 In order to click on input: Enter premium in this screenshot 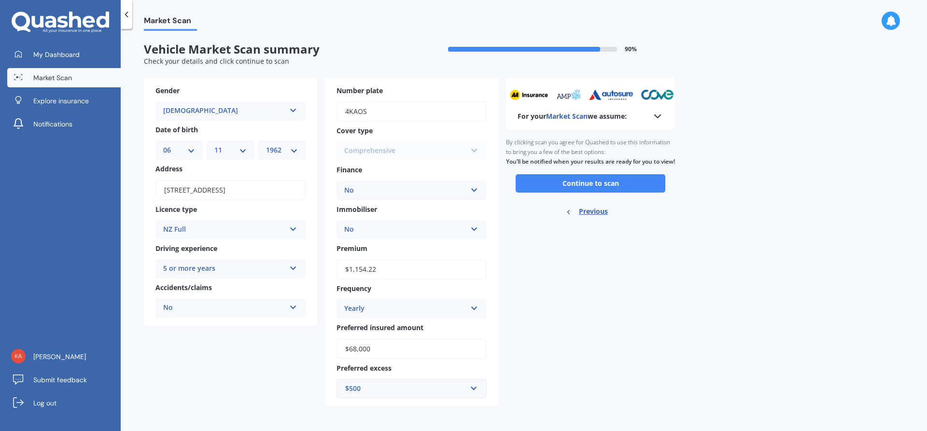, I will do `click(411, 269)`.